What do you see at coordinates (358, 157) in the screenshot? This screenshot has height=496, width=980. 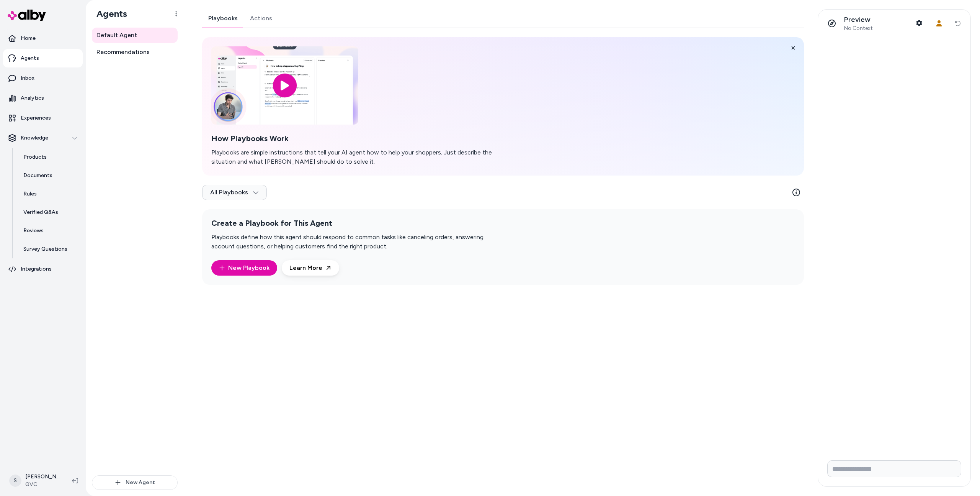 I see `p: Playbooks are simple instructions that tell your AI agent how to help your shoppers. Just describ...` at bounding box center [358, 157].